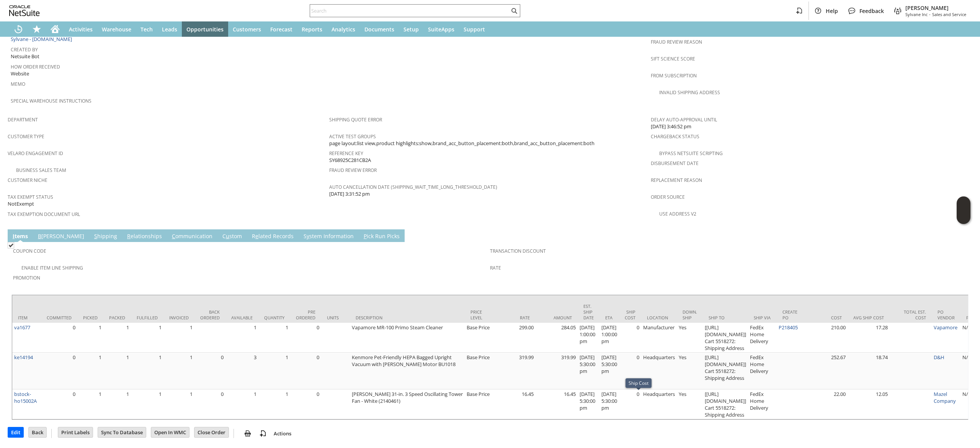 This screenshot has width=980, height=448. Describe the element at coordinates (691, 153) in the screenshot. I see `a: Bypass NetSuite Scripting` at that location.